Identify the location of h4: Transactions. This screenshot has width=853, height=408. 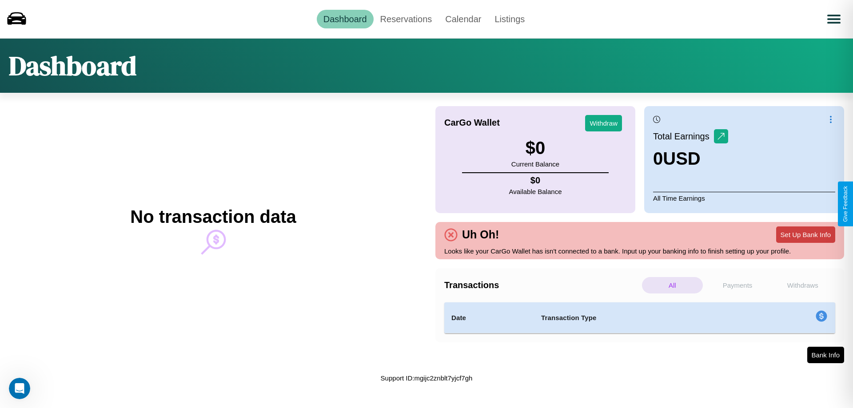
(542, 285).